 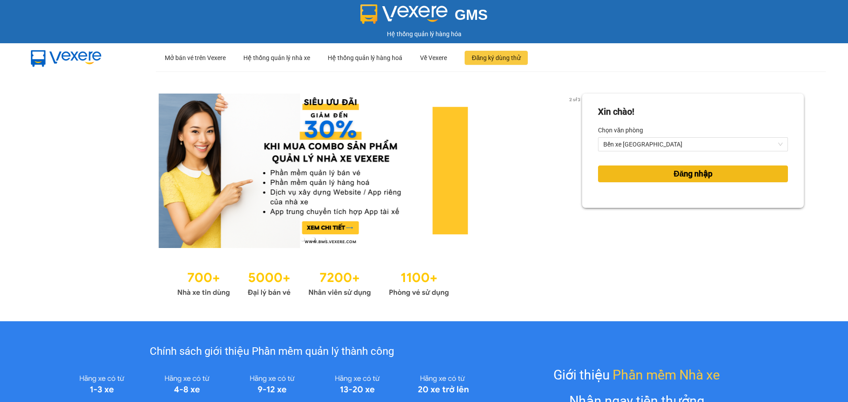 What do you see at coordinates (324, 239) in the screenshot?
I see `li: slide item 3` at bounding box center [324, 239].